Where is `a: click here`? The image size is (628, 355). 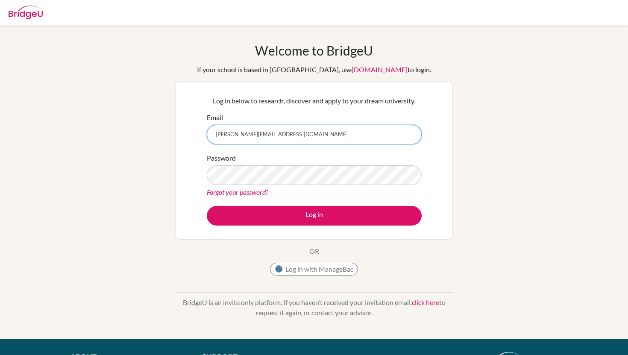 a: click here is located at coordinates (426, 302).